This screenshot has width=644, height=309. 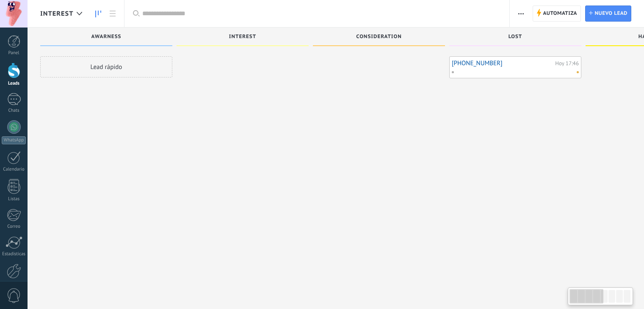 I want to click on a: Nuevo lead, so click(x=608, y=14).